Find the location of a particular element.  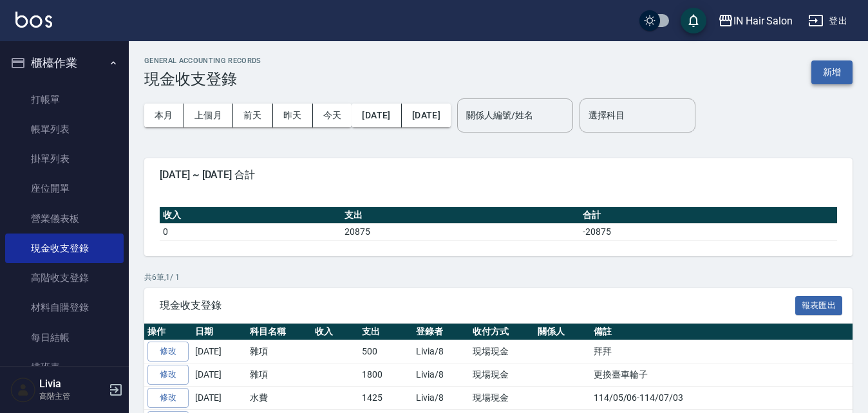

a: 報表匯出 is located at coordinates (819, 305).